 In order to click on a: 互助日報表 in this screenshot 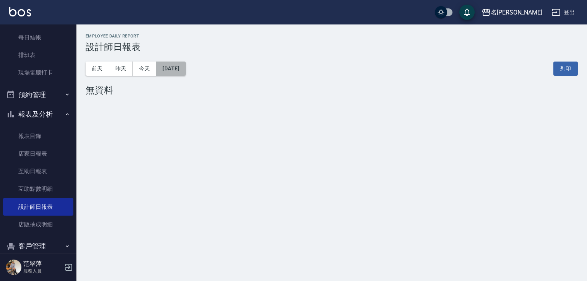, I will do `click(38, 171)`.